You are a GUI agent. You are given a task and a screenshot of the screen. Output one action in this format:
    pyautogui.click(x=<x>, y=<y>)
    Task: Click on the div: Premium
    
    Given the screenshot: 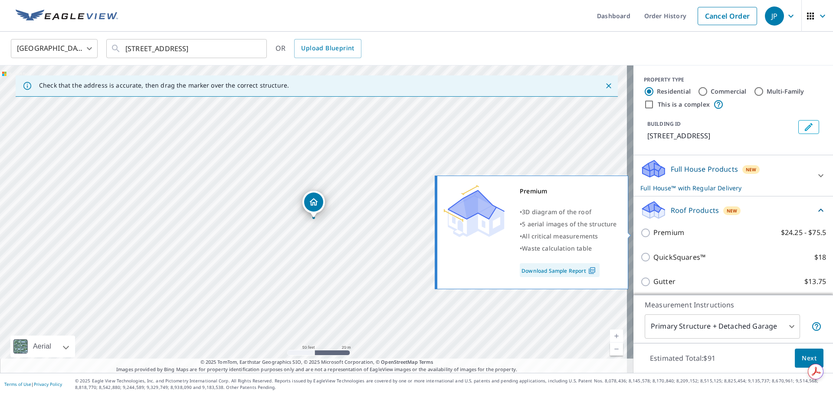 What is the action you would take?
    pyautogui.click(x=568, y=191)
    